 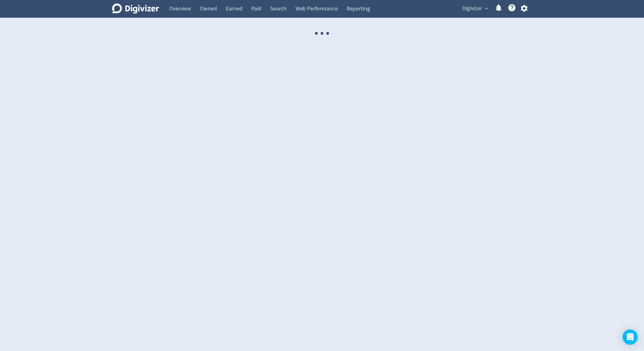 What do you see at coordinates (487, 9) in the screenshot?
I see `span: expand_more` at bounding box center [487, 9].